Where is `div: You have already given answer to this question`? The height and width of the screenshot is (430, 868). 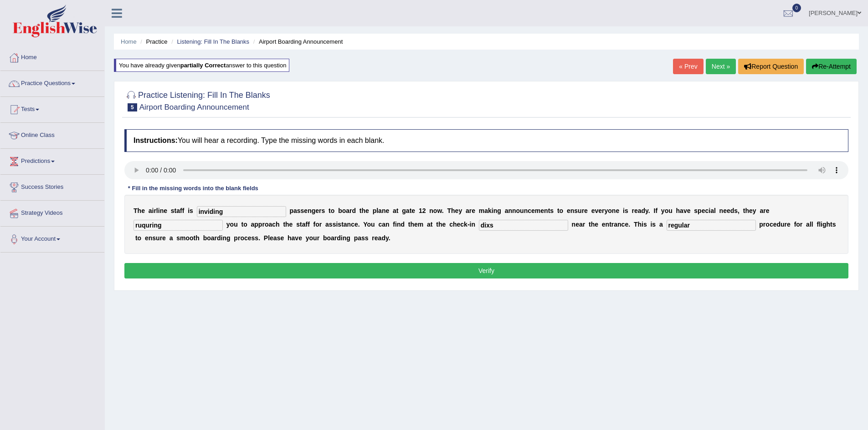 div: You have already given answer to this question is located at coordinates (202, 65).